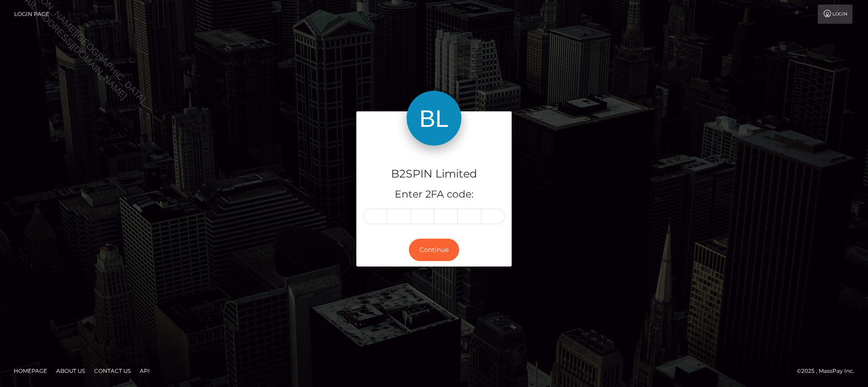  Describe the element at coordinates (30, 371) in the screenshot. I see `a: Homepage` at that location.